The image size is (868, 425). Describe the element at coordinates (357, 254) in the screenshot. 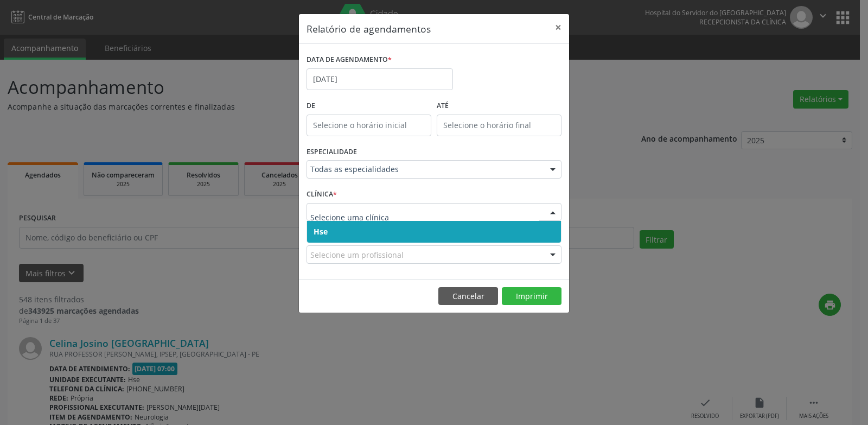

I see `span: Selecione um profissional` at that location.